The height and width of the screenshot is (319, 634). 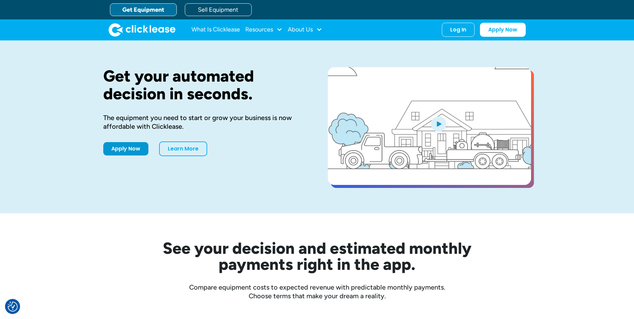 I want to click on div: Log In, so click(x=459, y=30).